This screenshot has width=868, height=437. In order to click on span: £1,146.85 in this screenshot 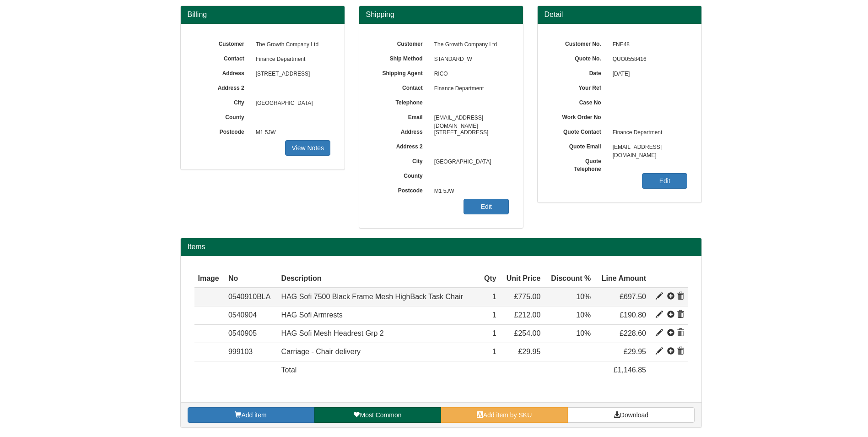, I will do `click(629, 370)`.